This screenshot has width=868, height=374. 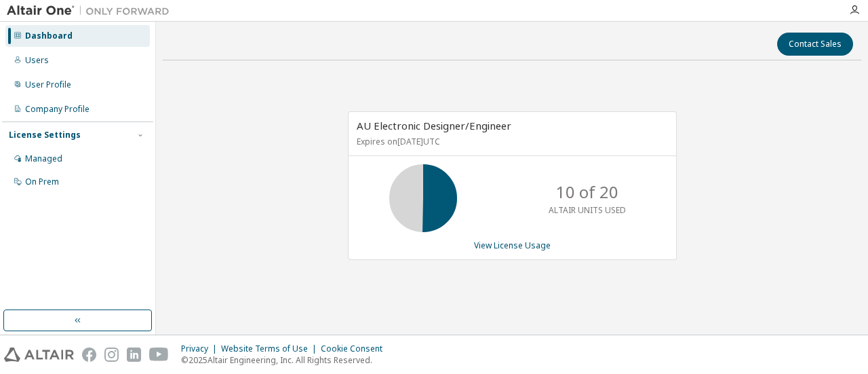 I want to click on div: Dashboard, so click(x=49, y=36).